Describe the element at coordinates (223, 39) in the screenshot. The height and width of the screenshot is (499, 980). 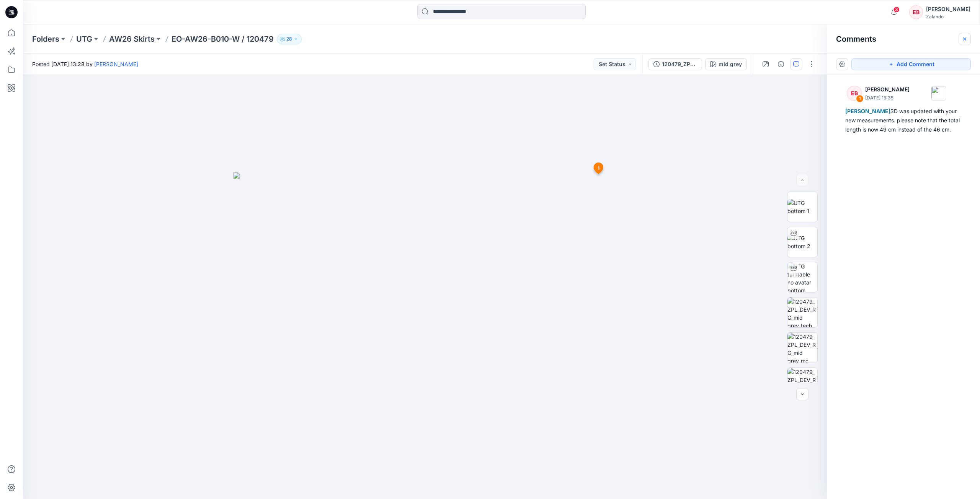
I see `p: EO-AW26-B010-W / 120479` at that location.